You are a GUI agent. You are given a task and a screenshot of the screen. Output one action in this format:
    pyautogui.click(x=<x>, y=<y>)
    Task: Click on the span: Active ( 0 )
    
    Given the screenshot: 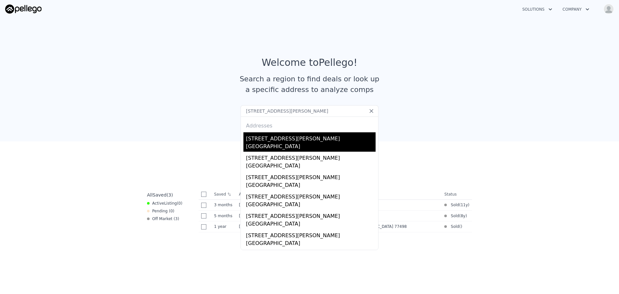 What is the action you would take?
    pyautogui.click(x=167, y=203)
    